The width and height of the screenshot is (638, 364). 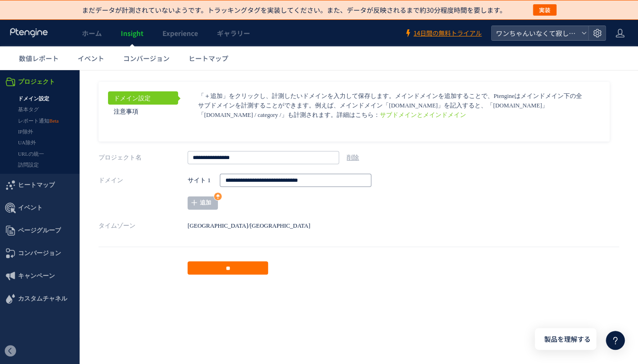 I want to click on span: 製品を理解する, so click(x=567, y=339).